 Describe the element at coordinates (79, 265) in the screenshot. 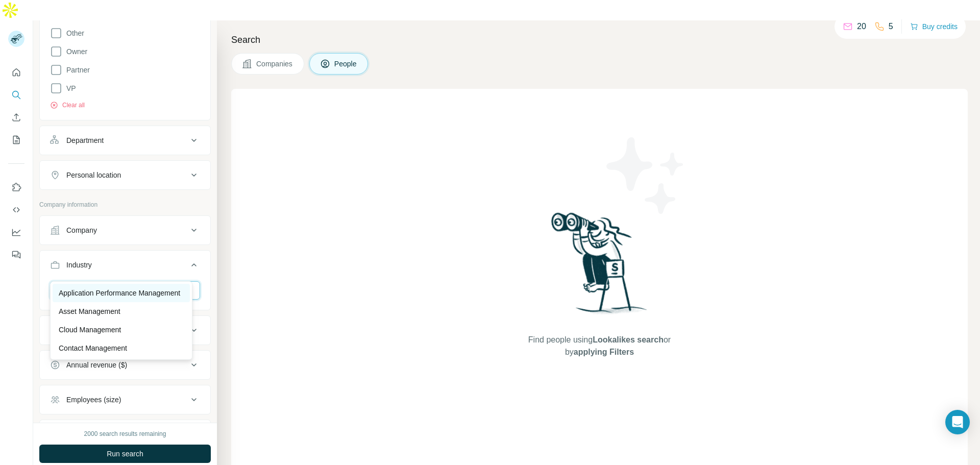

I see `div: Industry` at that location.